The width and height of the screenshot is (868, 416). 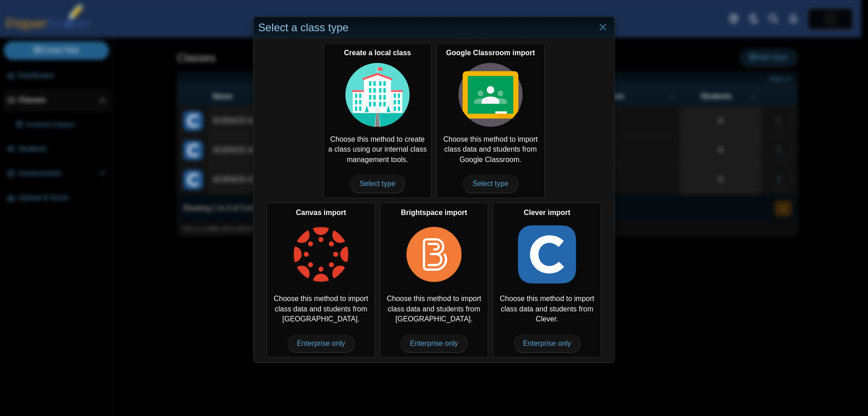 I want to click on b: Canvas import, so click(x=321, y=212).